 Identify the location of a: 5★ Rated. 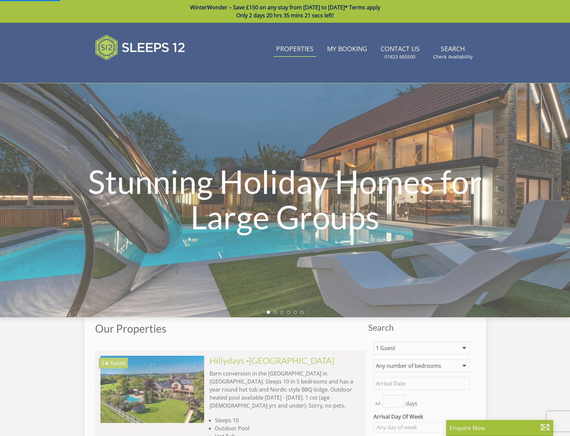
(152, 389).